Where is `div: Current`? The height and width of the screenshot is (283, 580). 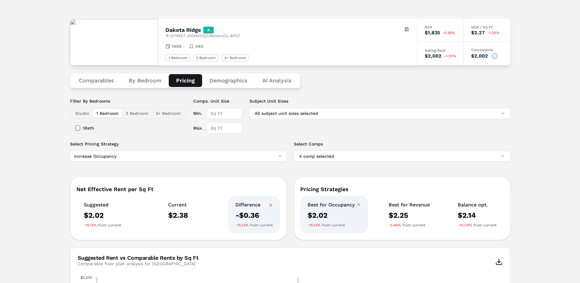 div: Current is located at coordinates (178, 205).